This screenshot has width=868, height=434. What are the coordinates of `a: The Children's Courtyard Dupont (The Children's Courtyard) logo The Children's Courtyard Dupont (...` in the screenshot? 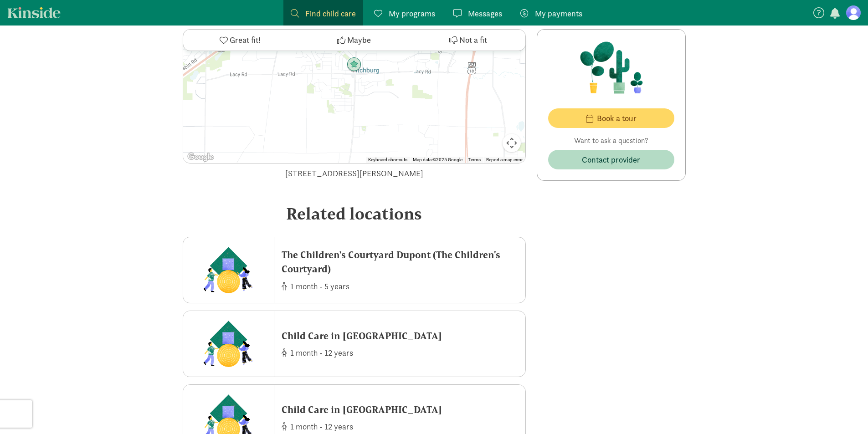 It's located at (354, 270).